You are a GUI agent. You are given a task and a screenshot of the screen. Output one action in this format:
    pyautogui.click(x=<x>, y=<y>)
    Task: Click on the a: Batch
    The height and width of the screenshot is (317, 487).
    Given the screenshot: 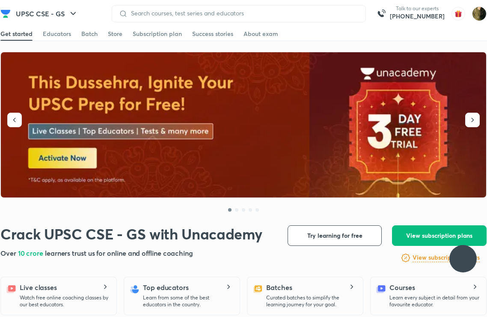 What is the action you would take?
    pyautogui.click(x=89, y=34)
    